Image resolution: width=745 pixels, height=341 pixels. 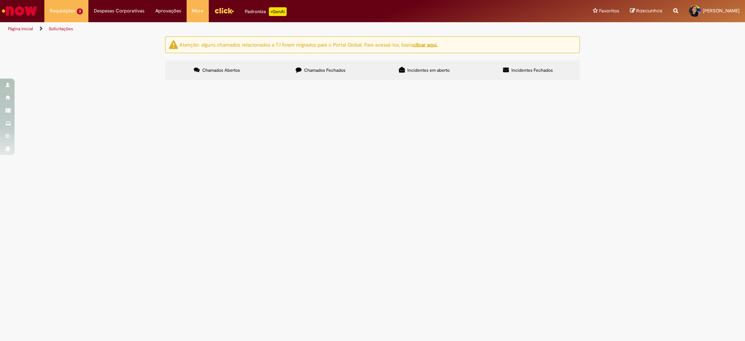 I want to click on span: Incidentes Fechados, so click(x=532, y=70).